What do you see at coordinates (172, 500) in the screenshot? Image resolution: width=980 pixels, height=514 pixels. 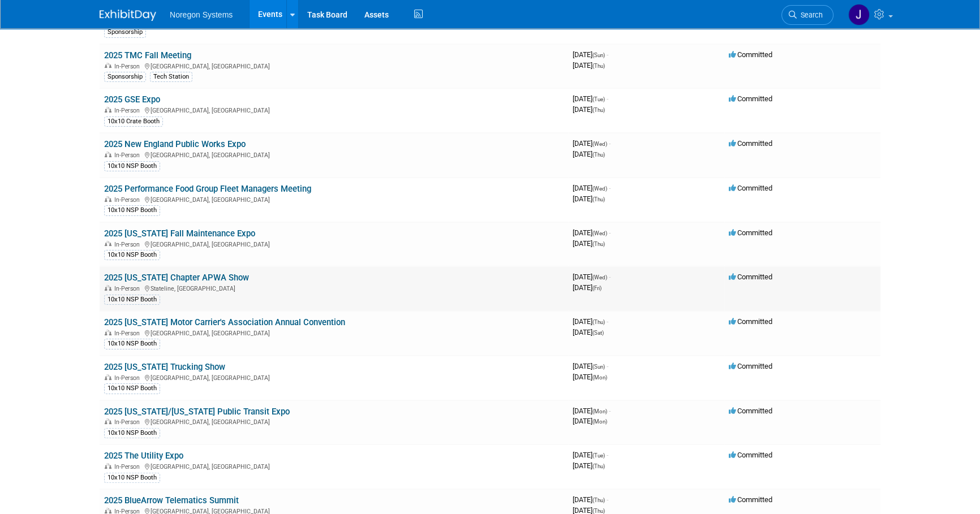 I see `a: 2025 BlueArrow Telematics Summit` at bounding box center [172, 500].